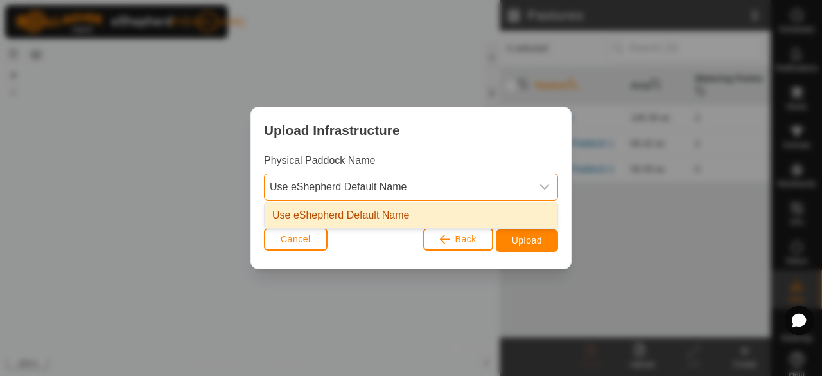 This screenshot has height=376, width=822. Describe the element at coordinates (545, 187) in the screenshot. I see `div: dropdown trigger` at that location.